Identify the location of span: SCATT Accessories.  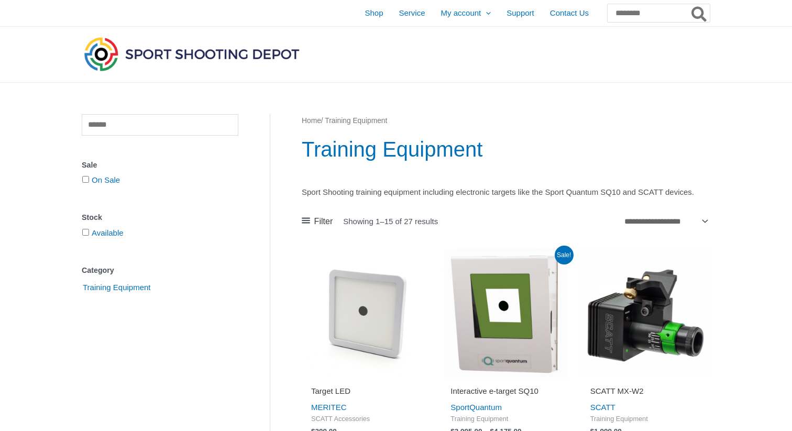
(366, 419).